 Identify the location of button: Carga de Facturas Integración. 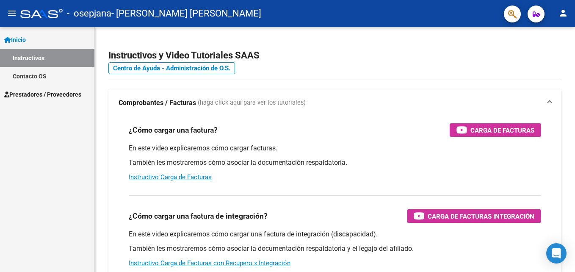
(474, 216).